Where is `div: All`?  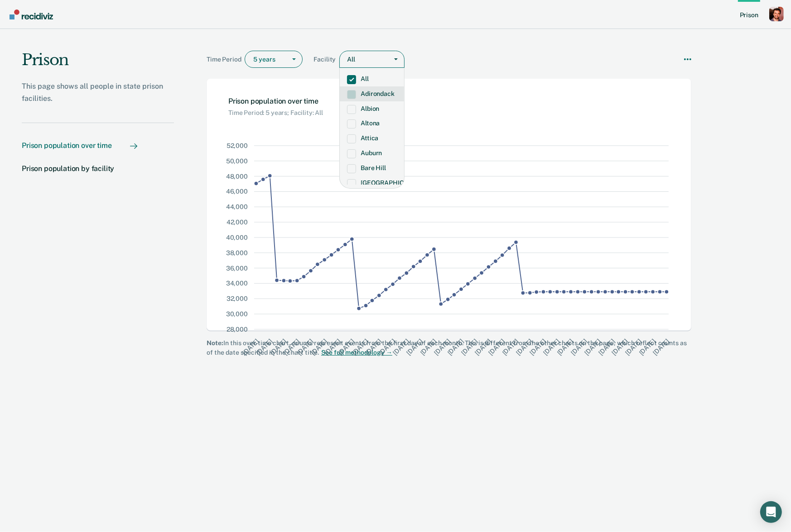
div: All is located at coordinates (364, 59).